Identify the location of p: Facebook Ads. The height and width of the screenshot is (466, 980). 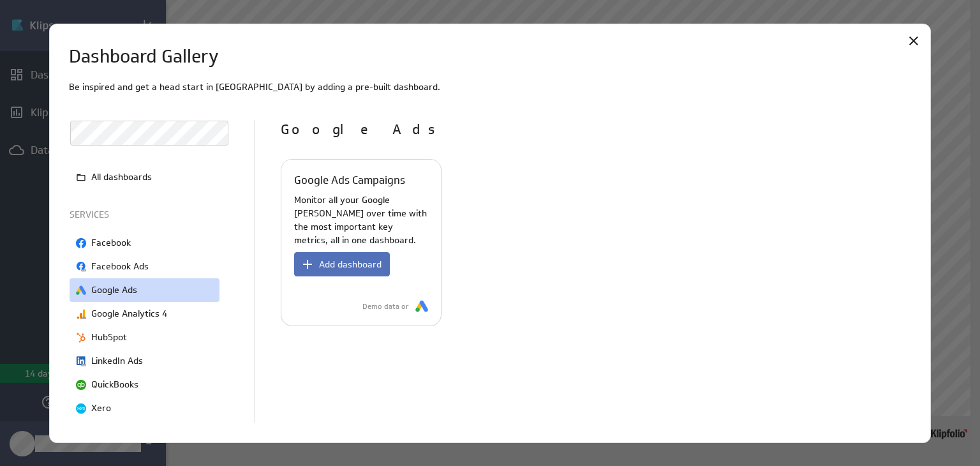
(120, 266).